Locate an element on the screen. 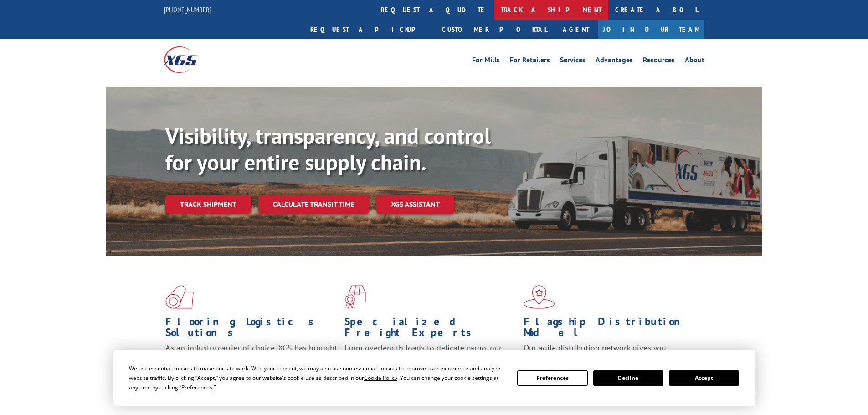 The image size is (868, 415). span: As an industry carrier of choice, XGS has brought innovation and dedication to flooring logistics... is located at coordinates (251, 359).